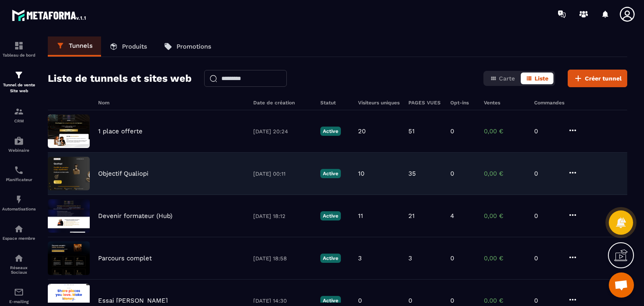  What do you see at coordinates (74, 47) in the screenshot?
I see `a: Tunnels` at bounding box center [74, 47].